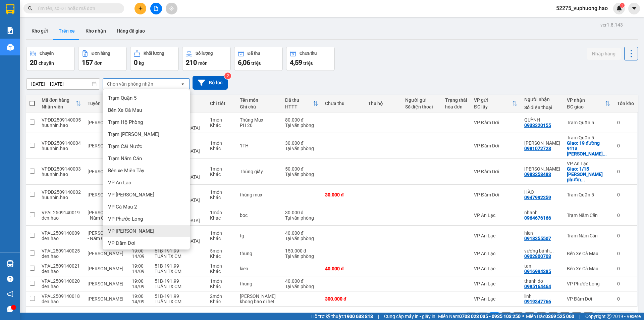 The image size is (644, 320). What do you see at coordinates (620, 8) in the screenshot?
I see `img: icon-new-feature` at bounding box center [620, 8].